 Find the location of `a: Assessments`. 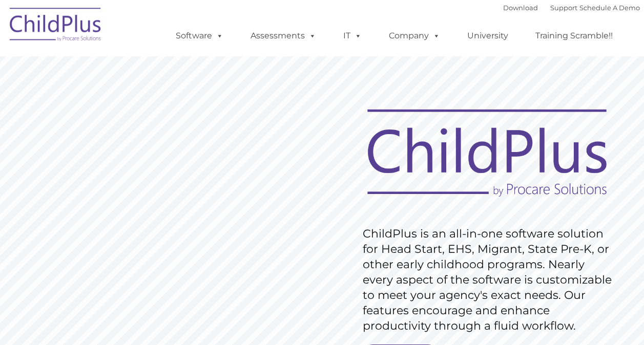

a: Assessments is located at coordinates (283, 36).